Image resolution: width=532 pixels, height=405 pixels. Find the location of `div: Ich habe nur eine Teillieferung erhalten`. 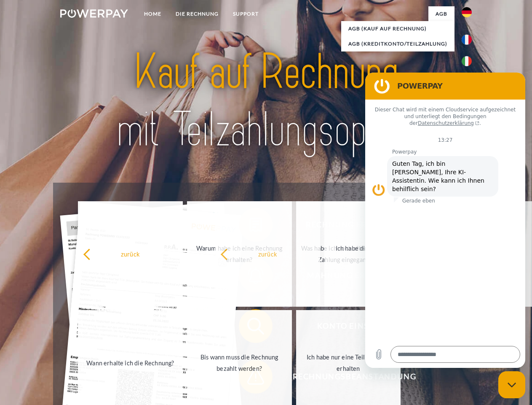

div: Ich habe nur eine Teillieferung erhalten is located at coordinates (348, 362).